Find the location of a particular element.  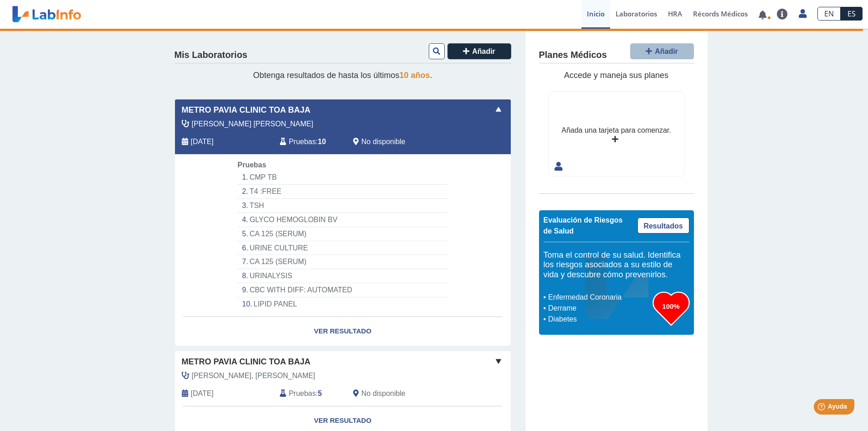

a: Resultados is located at coordinates (664, 225).